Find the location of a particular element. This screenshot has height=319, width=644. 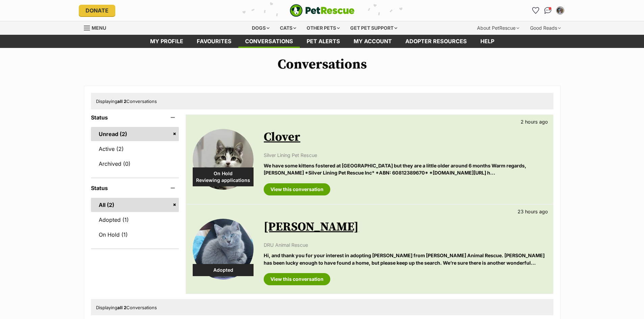

div: Get pet support is located at coordinates (373, 28).